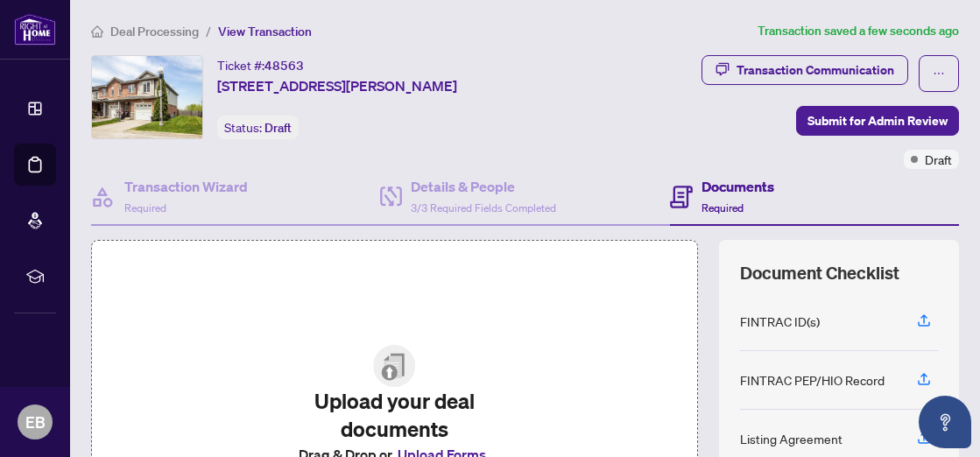  I want to click on button: Transaction Communication, so click(805, 70).